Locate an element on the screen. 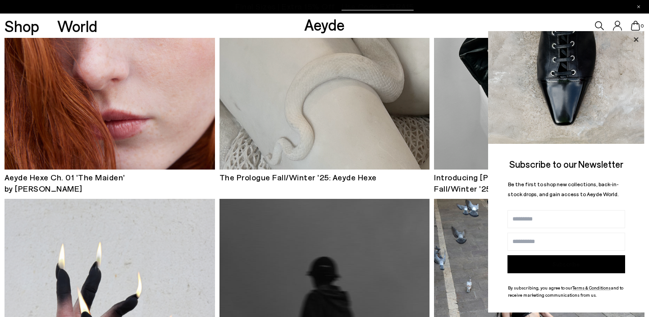 The image size is (649, 317). img: ca3f721fb6ff708a270709c41d776025.jpg is located at coordinates (566, 87).